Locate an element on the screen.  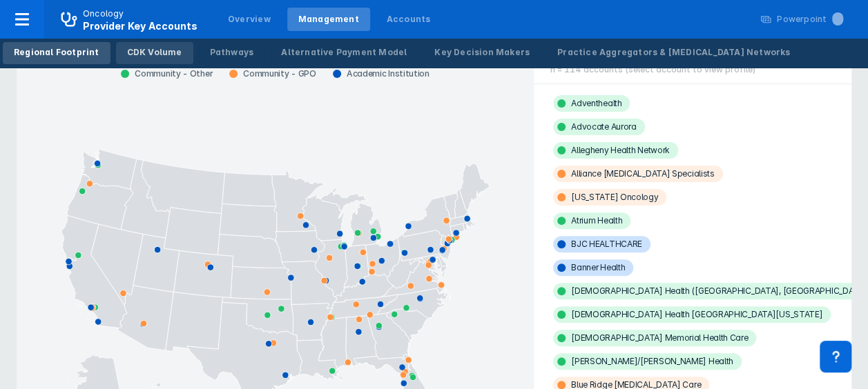
span: BJC HEALTHCARE is located at coordinates (601, 244).